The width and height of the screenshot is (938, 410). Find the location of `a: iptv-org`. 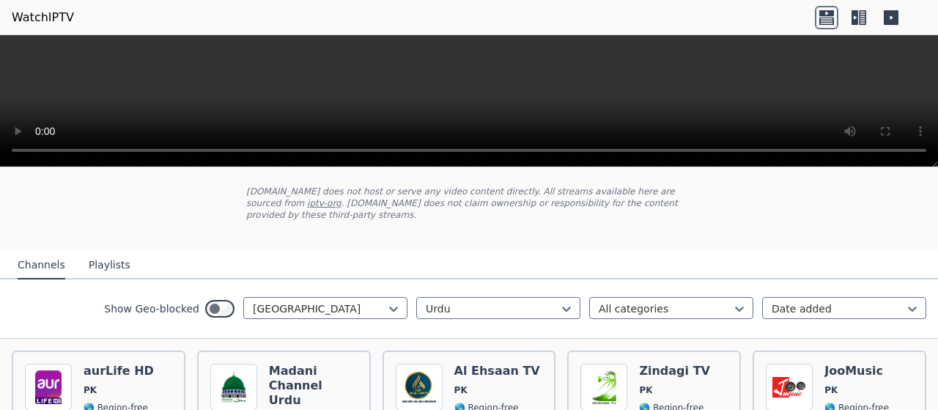

a: iptv-org is located at coordinates (324, 203).